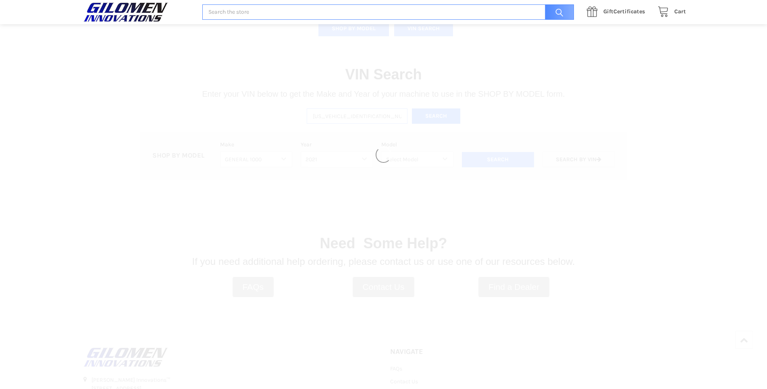 The width and height of the screenshot is (767, 389). I want to click on a: Cart, so click(669, 12).